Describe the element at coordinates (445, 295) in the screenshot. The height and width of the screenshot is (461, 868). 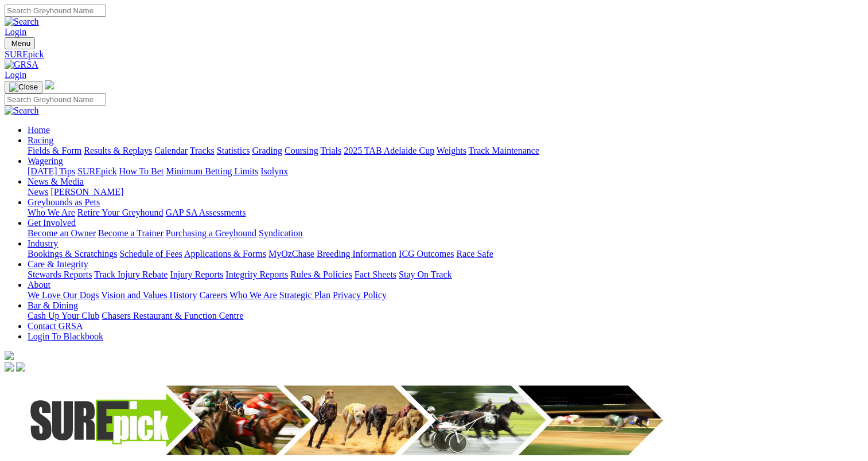
I see `div: About` at that location.